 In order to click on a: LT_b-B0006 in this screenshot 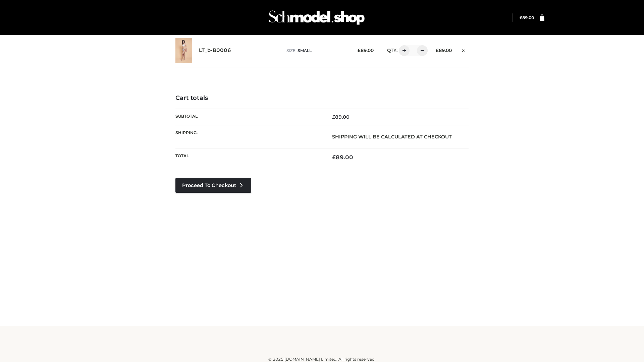, I will do `click(215, 50)`.